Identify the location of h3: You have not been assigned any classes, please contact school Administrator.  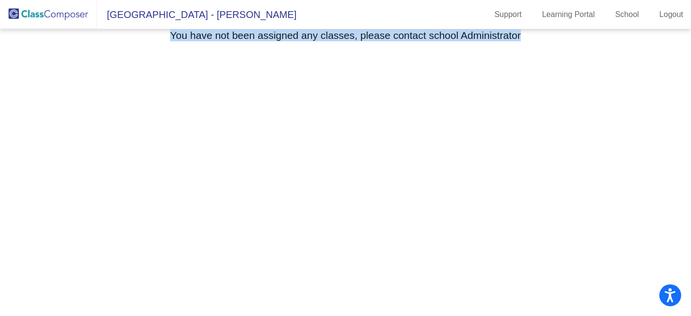
(346, 35).